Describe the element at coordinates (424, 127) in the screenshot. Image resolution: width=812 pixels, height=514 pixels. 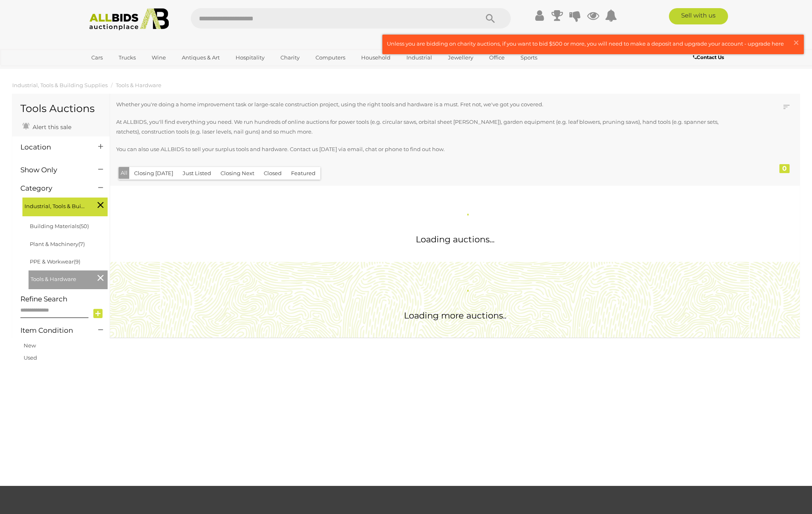
I see `p: At ALLBIDS, you'll find everything you need. We run hundreds of online auctions for power tools (...` at that location.